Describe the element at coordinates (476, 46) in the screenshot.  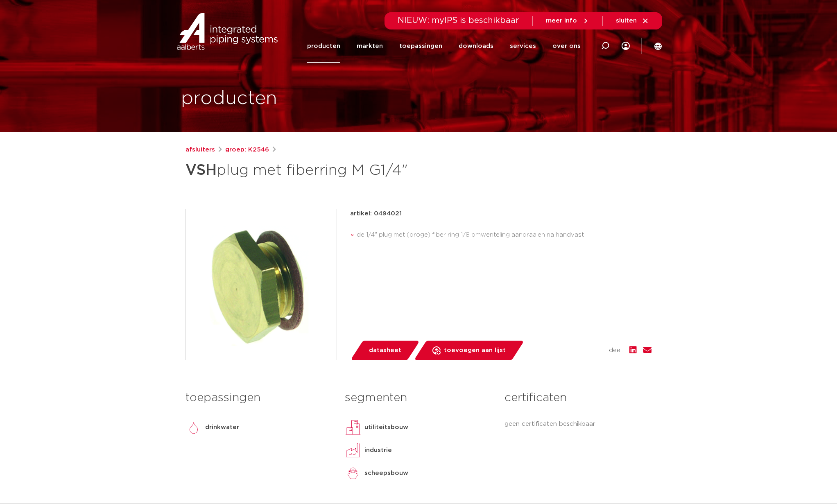
I see `a: downloads` at that location.